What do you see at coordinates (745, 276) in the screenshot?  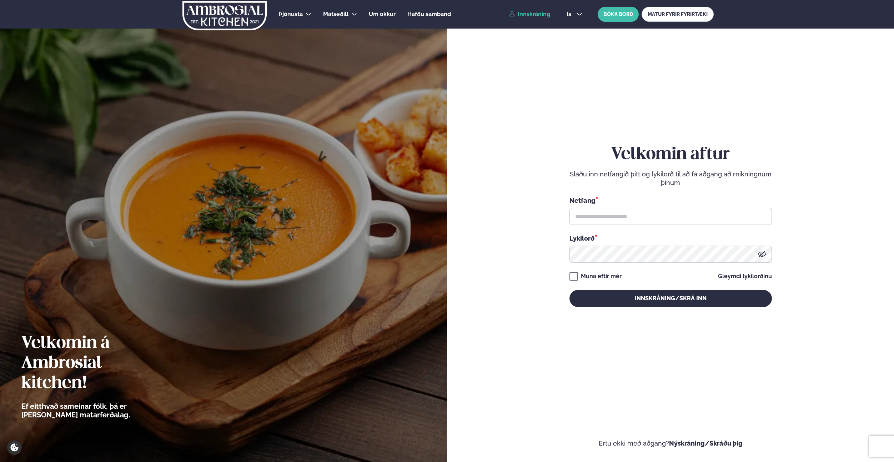 I see `a: Gleymdi lykilorðinu` at bounding box center [745, 276].